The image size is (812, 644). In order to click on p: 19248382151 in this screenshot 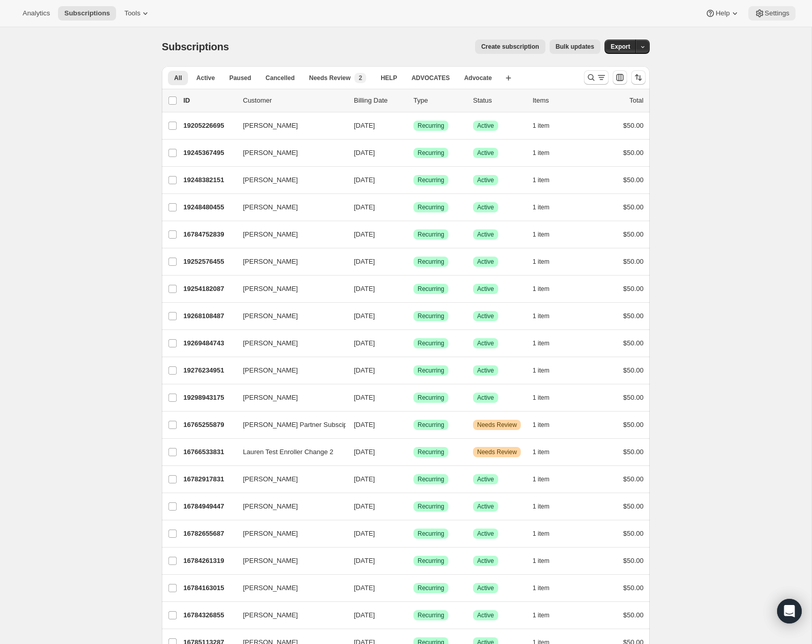, I will do `click(209, 180)`.